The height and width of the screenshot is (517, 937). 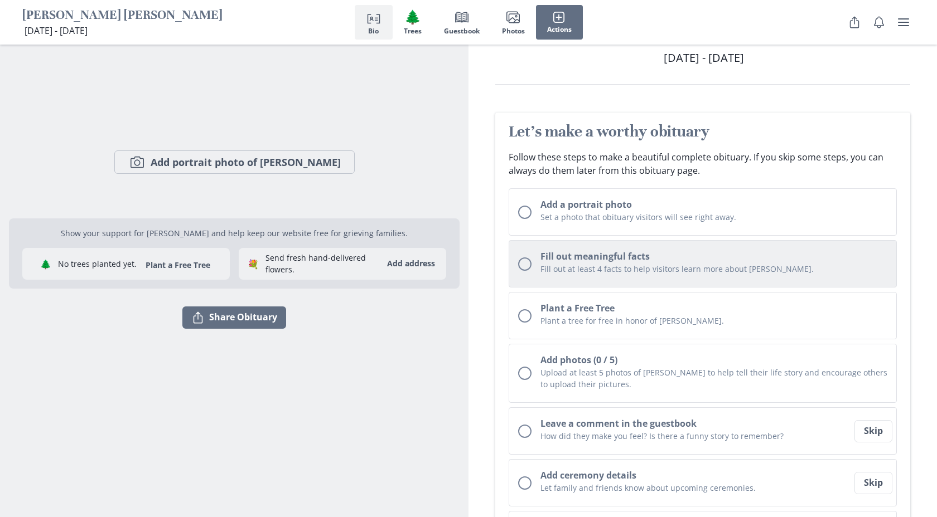 What do you see at coordinates (696, 436) in the screenshot?
I see `p: How did they make you feel? Is there a funny story to remember?` at bounding box center [696, 436].